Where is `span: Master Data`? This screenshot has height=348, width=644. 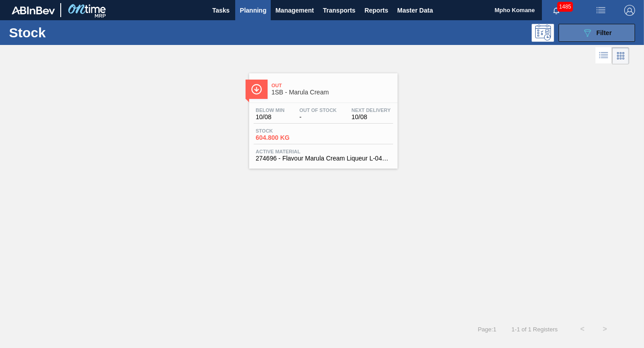 span: Master Data is located at coordinates (414, 11).